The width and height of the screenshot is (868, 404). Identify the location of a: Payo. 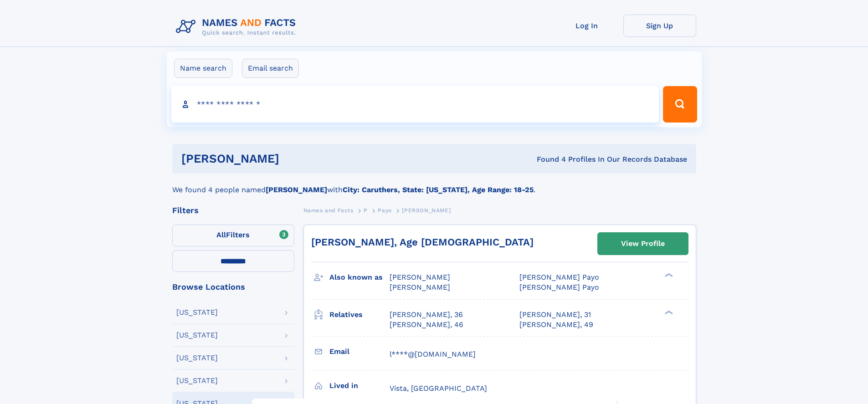
(385, 210).